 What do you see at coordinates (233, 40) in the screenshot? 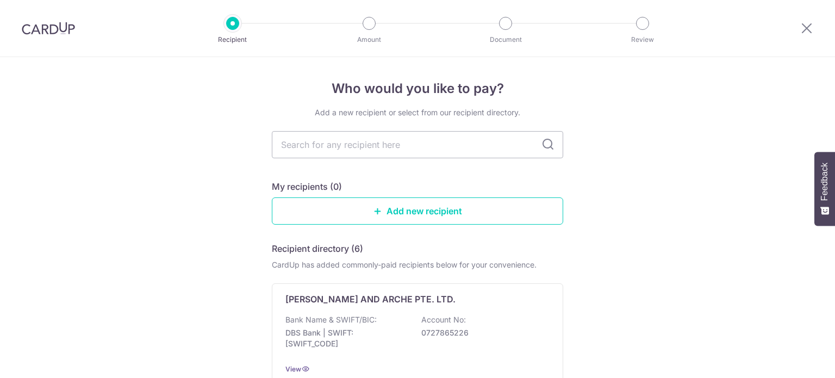
I see `p: Recipient` at bounding box center [233, 40].